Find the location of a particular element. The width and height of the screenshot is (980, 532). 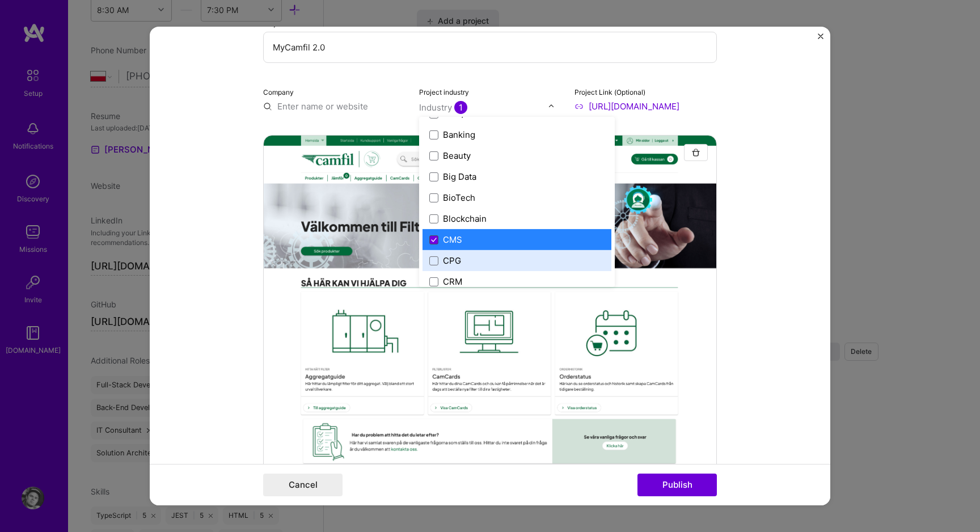

input: Enter name or website is located at coordinates (334, 106).